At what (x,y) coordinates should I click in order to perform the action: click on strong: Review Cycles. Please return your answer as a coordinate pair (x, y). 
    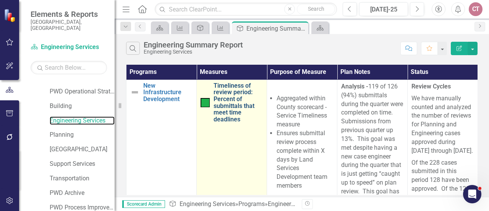
    Looking at the image, I should click on (431, 86).